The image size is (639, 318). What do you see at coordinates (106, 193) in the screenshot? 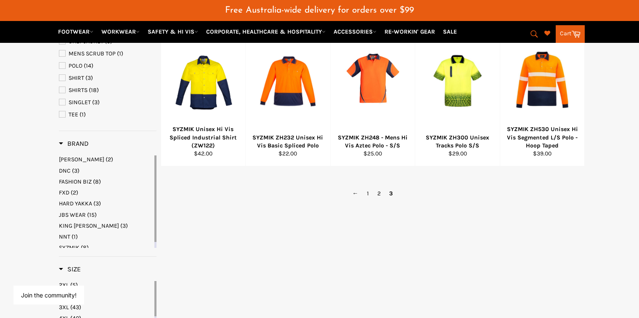
I see `a: FXD` at bounding box center [106, 193].